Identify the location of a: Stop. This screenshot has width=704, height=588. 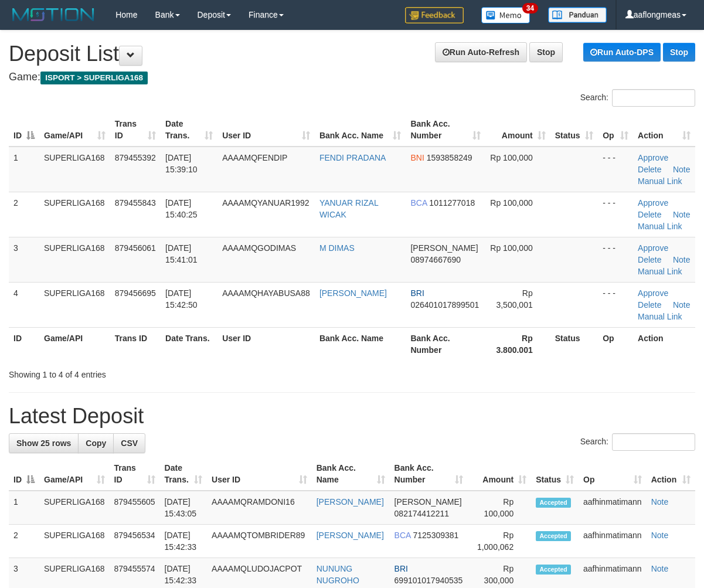
(546, 52).